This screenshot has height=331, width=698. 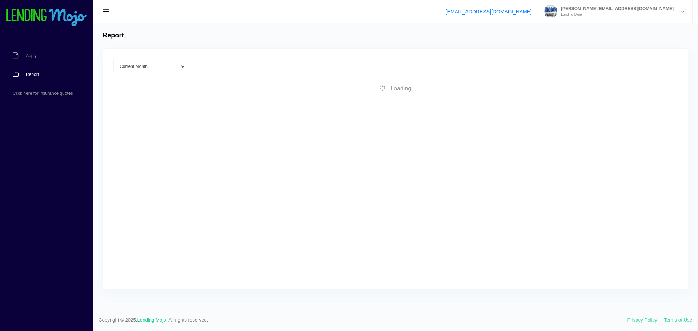 What do you see at coordinates (32, 74) in the screenshot?
I see `span: Report` at bounding box center [32, 74].